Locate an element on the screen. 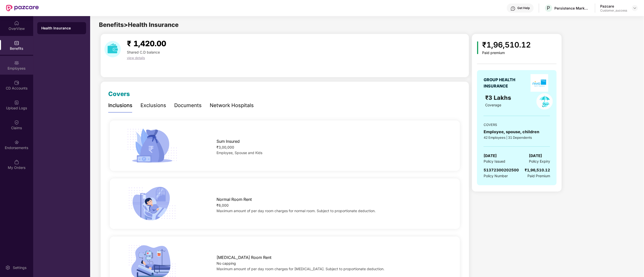 This screenshot has width=644, height=277. div: ₹6,000 is located at coordinates (331, 205).